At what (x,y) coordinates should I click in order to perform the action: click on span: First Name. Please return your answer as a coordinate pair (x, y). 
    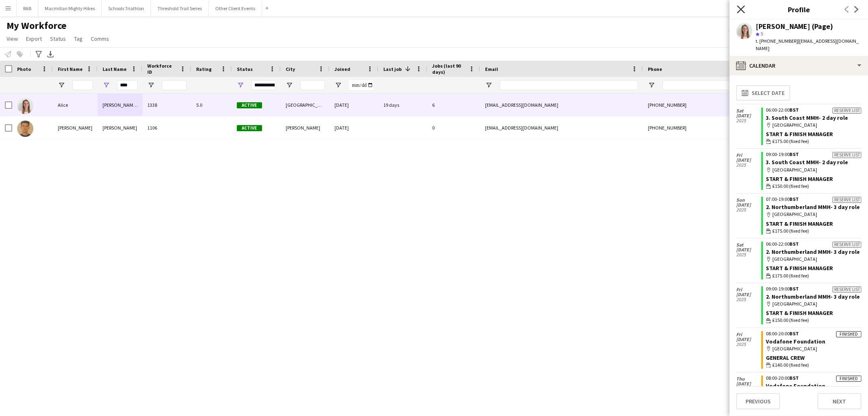
    Looking at the image, I should click on (70, 69).